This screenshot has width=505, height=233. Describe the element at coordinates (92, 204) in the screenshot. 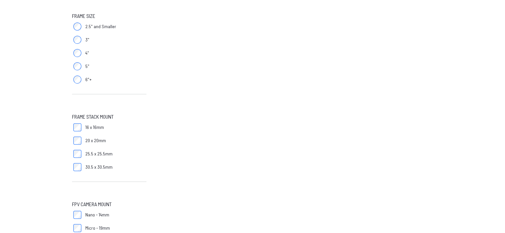

I see `span: FPV Camera Mount` at that location.